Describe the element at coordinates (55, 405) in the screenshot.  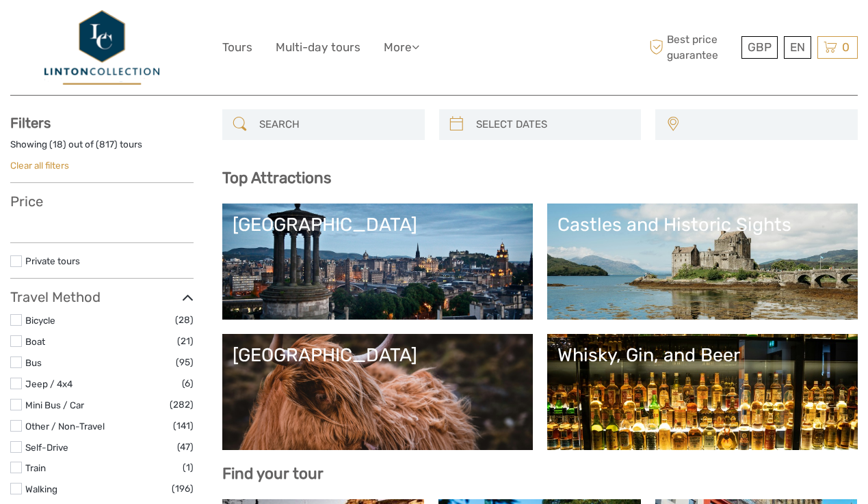
I see `a: Mini Bus / Car` at that location.